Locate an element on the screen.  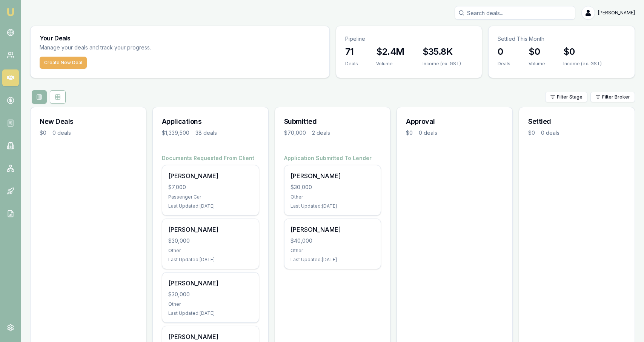
div: Passenger Car is located at coordinates (210, 197).